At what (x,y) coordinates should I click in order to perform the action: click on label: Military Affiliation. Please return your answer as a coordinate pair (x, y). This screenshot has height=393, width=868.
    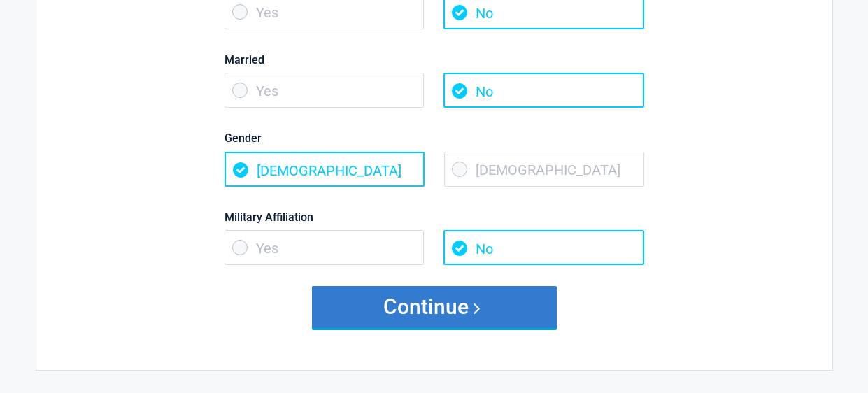
    Looking at the image, I should click on (434, 217).